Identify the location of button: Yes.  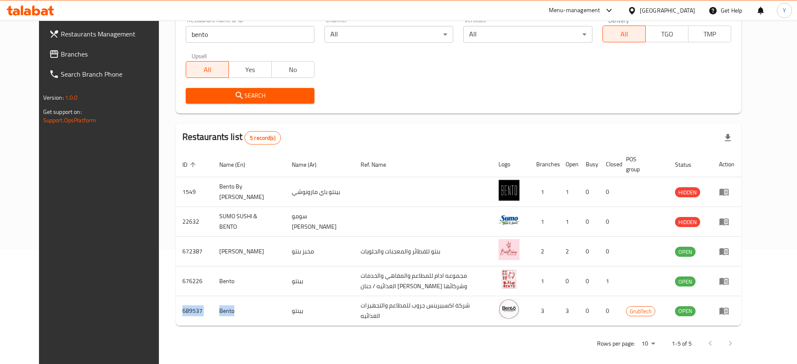
(250, 70).